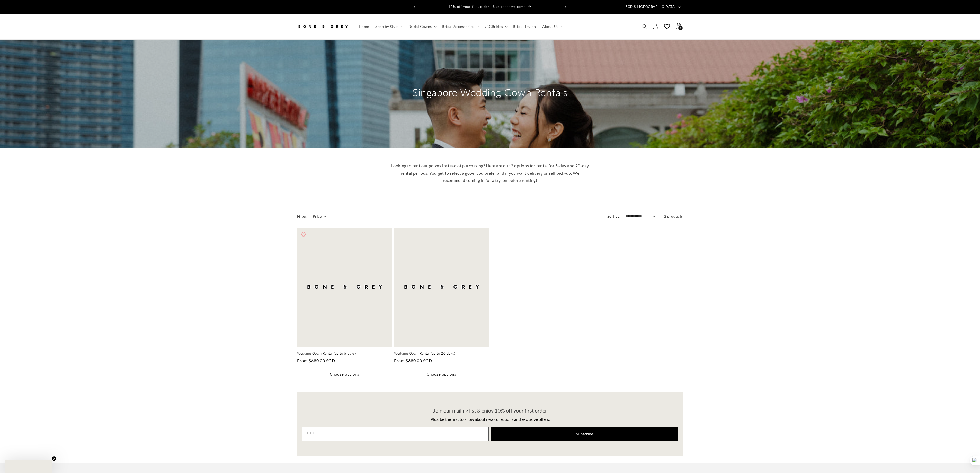 The width and height of the screenshot is (980, 473). I want to click on img: Bone and Grey Bridal, so click(323, 26).